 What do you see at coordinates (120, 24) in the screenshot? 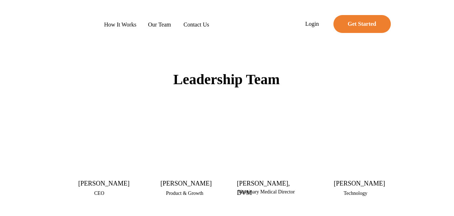
I see `span: How It Works` at bounding box center [120, 24].